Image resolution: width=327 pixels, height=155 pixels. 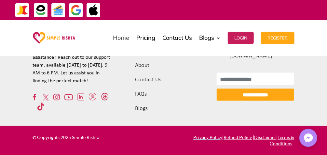 What do you see at coordinates (121, 38) in the screenshot?
I see `a: Home` at bounding box center [121, 38].